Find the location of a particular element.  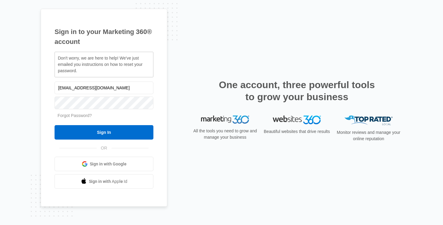

span: OR is located at coordinates (104, 148).